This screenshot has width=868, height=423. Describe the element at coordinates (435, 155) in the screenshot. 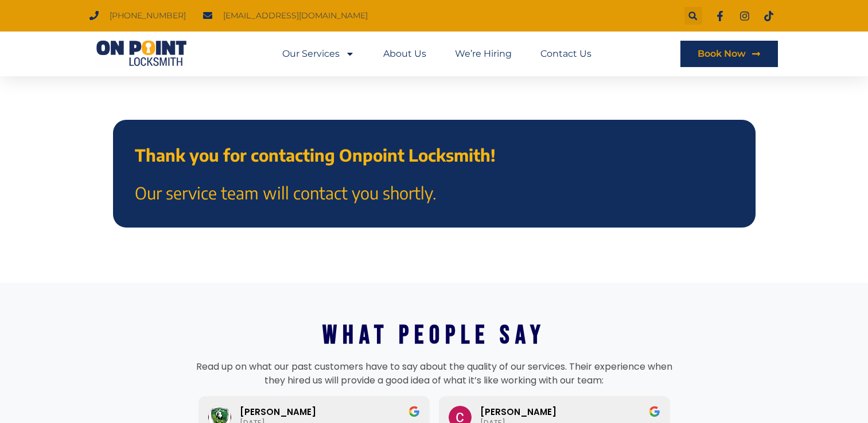

I see `p: Thank you for contacting Onpoint Locksmith!` at that location.